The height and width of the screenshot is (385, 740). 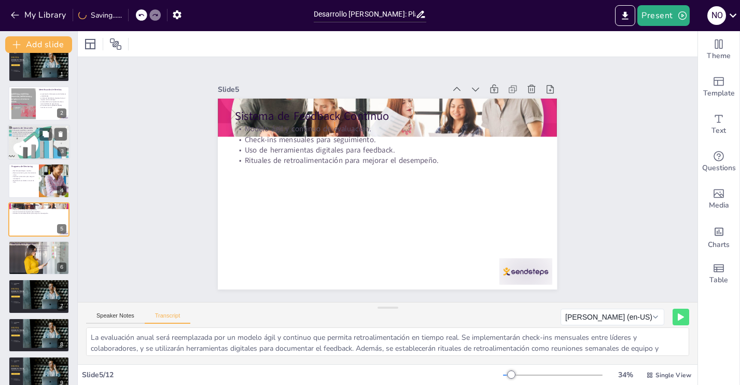 I want to click on p: Evaluación del desarrollo individual y resultados de negocio., so click(x=39, y=246).